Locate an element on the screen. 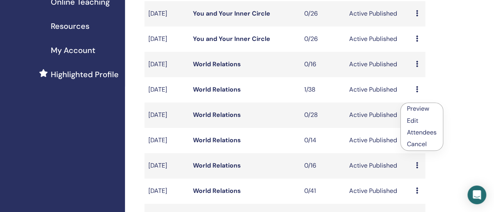  span: Highlighted Profile is located at coordinates (85, 75).